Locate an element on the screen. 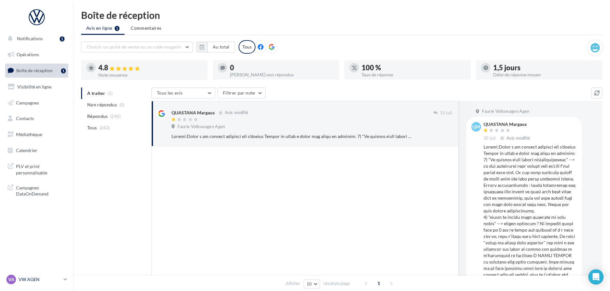 Image resolution: width=610 pixels, height=291 pixels. span: Campagnes DataOnDemand is located at coordinates (41, 190).